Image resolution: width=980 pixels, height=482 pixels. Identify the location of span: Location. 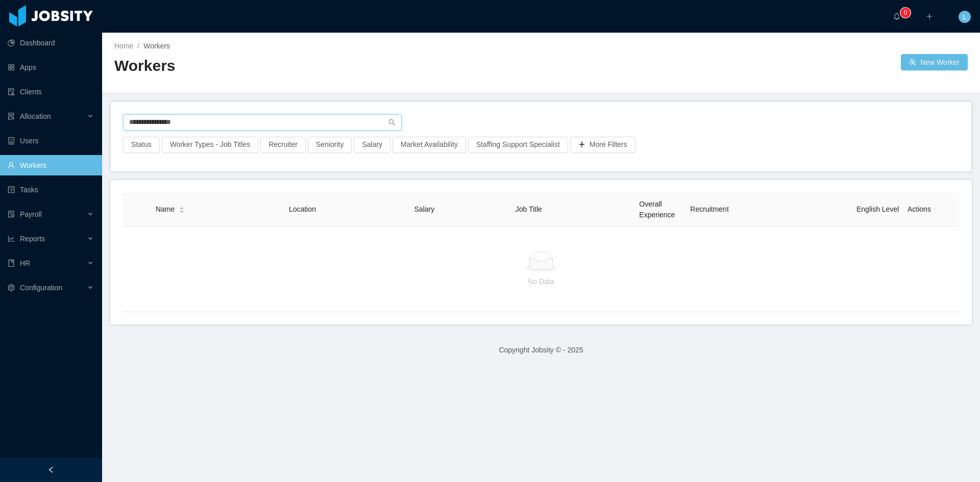
(302, 209).